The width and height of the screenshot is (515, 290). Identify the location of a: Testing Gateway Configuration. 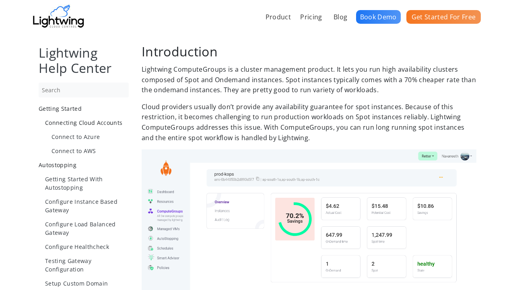
(87, 265).